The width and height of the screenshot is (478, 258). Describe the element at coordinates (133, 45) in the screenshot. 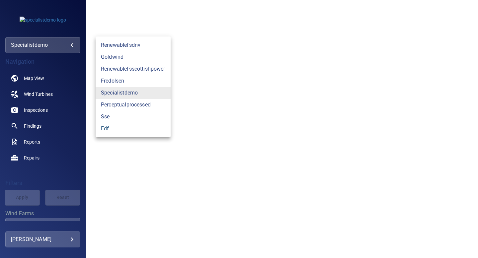

I see `a: renewablefsdnv` at that location.